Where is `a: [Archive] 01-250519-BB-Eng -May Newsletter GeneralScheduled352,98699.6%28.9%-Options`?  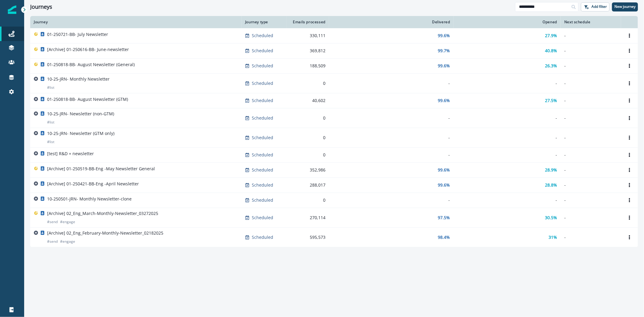
a: [Archive] 01-250519-BB-Eng -May Newsletter GeneralScheduled352,98699.6%28.9%-Options is located at coordinates (334, 170).